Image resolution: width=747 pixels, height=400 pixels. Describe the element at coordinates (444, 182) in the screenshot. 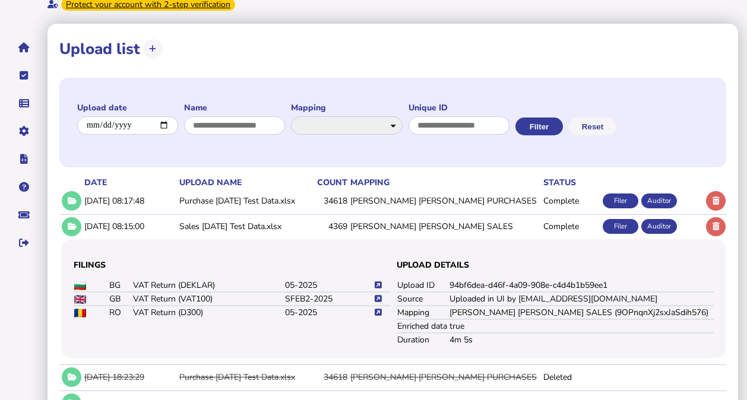

I see `th: mapping` at that location.